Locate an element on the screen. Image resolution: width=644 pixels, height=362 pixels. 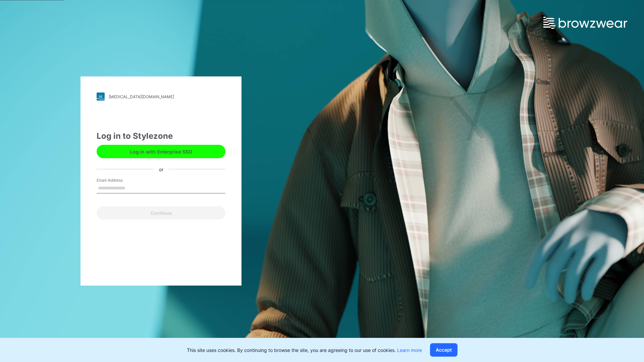
div: or is located at coordinates (161, 169).